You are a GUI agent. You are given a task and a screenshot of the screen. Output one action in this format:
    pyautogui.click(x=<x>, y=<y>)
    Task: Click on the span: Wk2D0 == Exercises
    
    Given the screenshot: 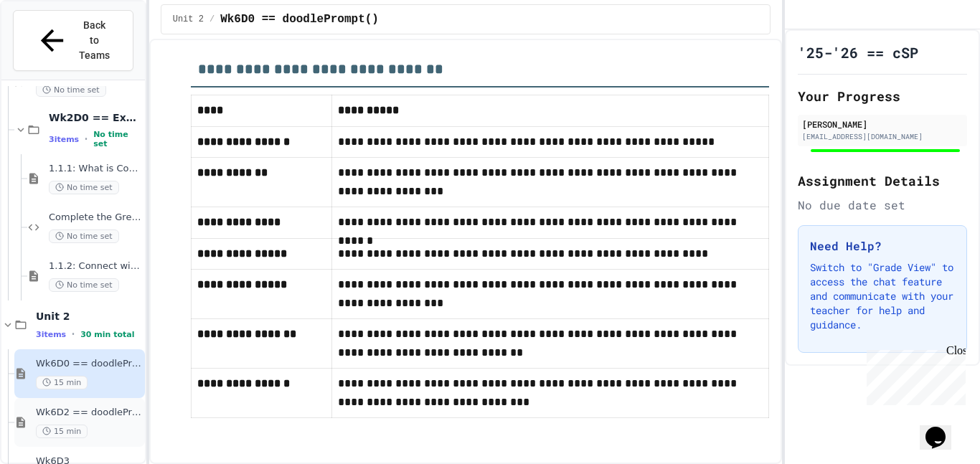 What is the action you would take?
    pyautogui.click(x=95, y=117)
    